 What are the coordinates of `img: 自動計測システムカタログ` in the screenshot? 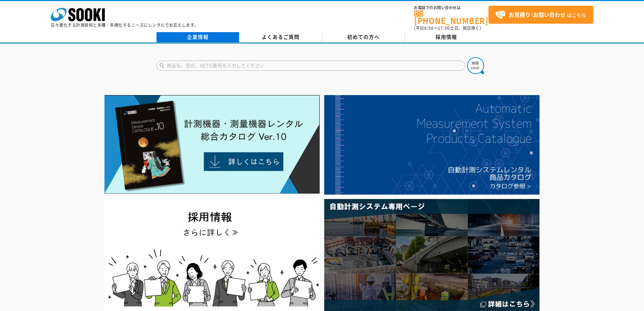 It's located at (432, 145).